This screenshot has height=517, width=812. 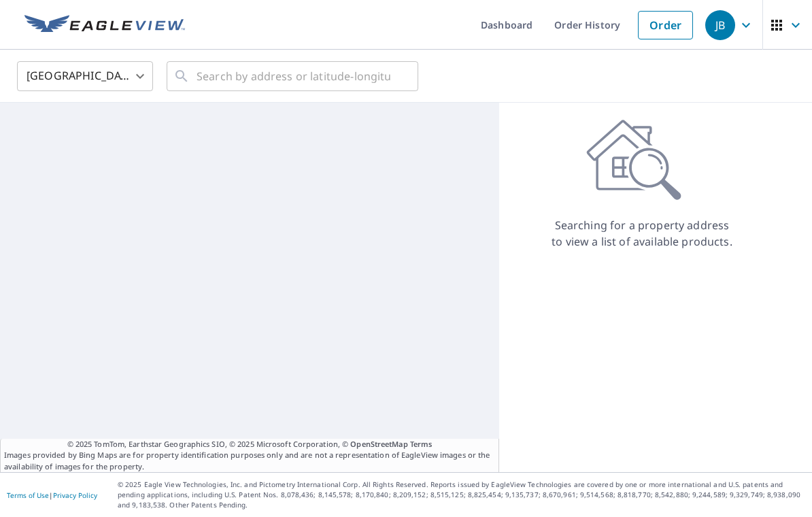 What do you see at coordinates (250, 444) in the screenshot?
I see `span: © 2025 TomTom, Earthstar Geographics SIO, © 2025 Microsoft Corporation, ©` at bounding box center [250, 444].